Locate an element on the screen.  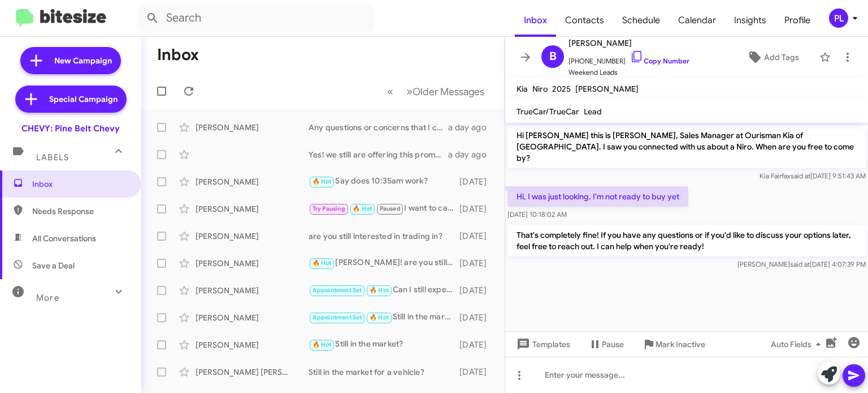
span: Save a Deal is located at coordinates (53, 266).